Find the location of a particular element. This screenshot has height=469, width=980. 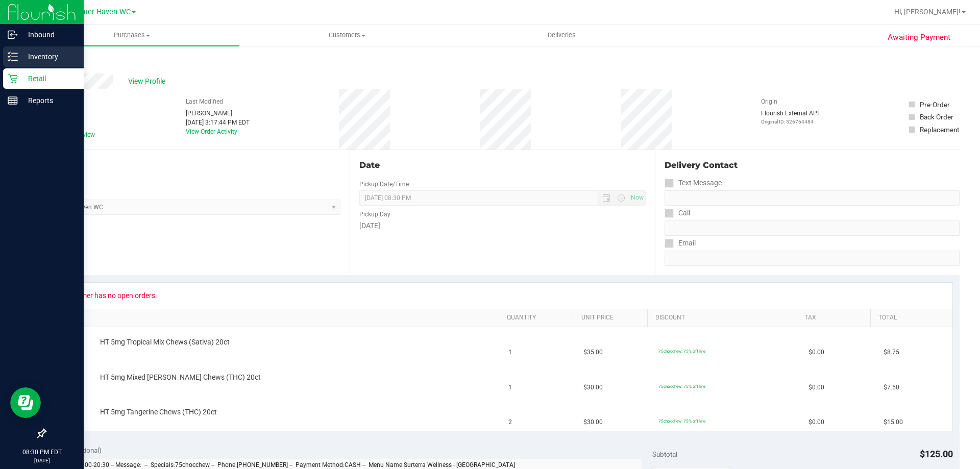

span: $8.75 is located at coordinates (891, 352).